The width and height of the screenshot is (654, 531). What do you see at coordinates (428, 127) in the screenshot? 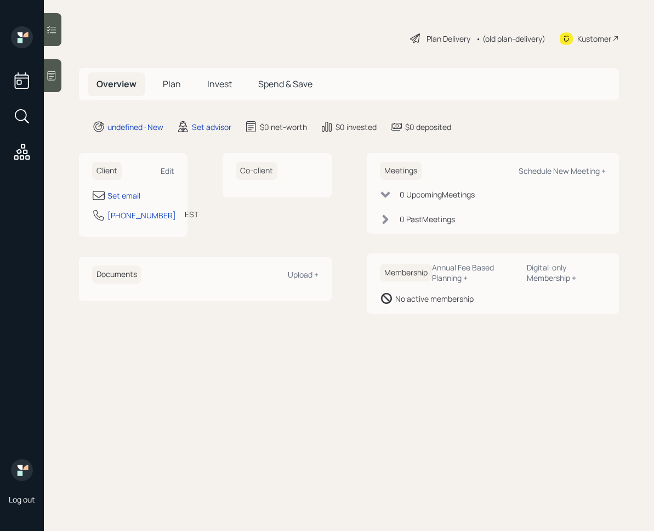
I see `div: $0 deposited` at bounding box center [428, 127].